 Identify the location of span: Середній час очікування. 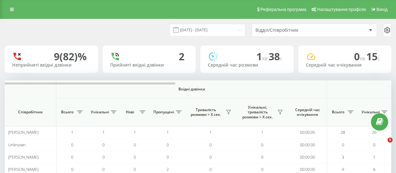
(307, 112).